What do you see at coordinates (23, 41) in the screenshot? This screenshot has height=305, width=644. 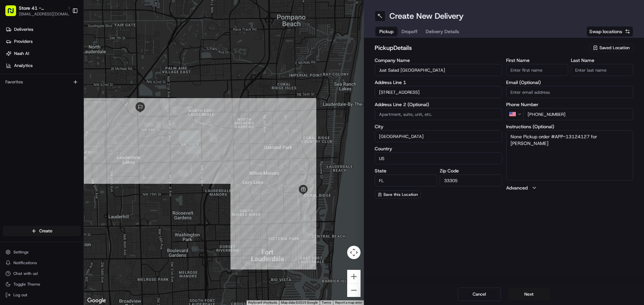 I see `span: Providers` at bounding box center [23, 41].